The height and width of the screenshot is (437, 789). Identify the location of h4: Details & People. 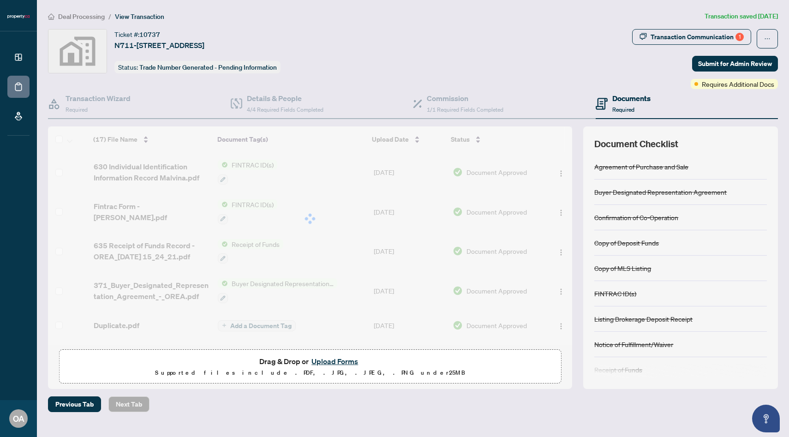
(285, 98).